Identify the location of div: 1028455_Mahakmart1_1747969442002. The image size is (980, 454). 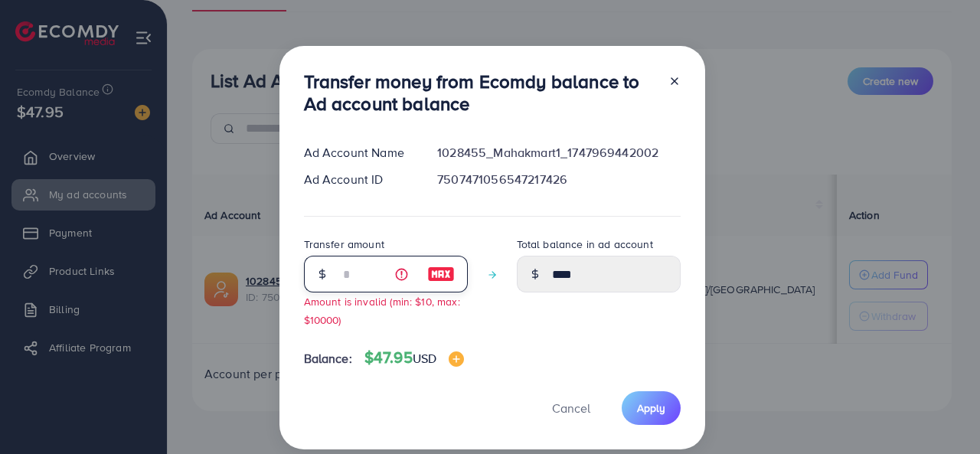
(558, 153).